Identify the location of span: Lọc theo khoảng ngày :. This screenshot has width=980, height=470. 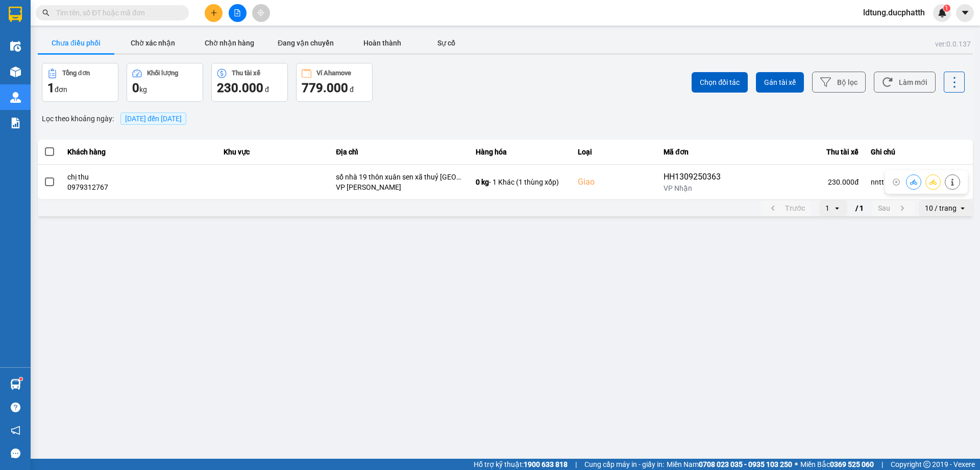
(77, 118).